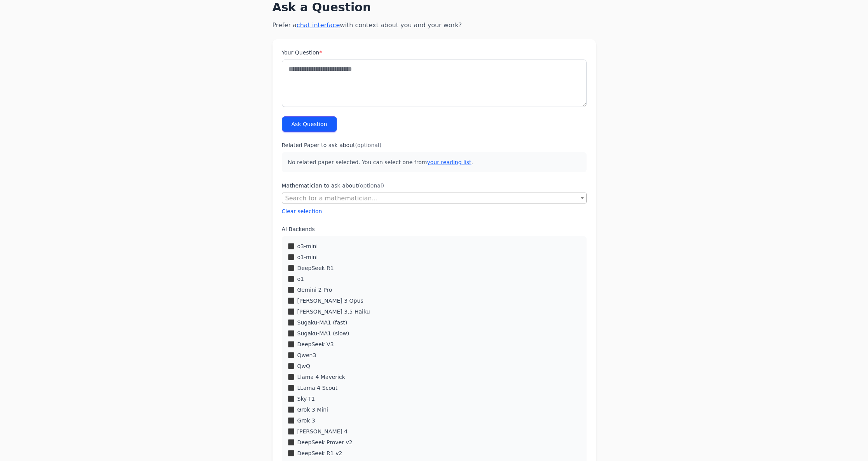 This screenshot has width=868, height=461. I want to click on label: o1, so click(300, 279).